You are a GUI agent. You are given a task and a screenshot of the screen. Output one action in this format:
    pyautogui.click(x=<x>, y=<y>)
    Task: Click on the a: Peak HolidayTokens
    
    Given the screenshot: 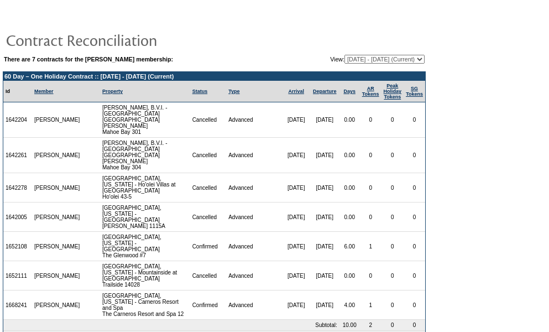 What is the action you would take?
    pyautogui.click(x=392, y=91)
    